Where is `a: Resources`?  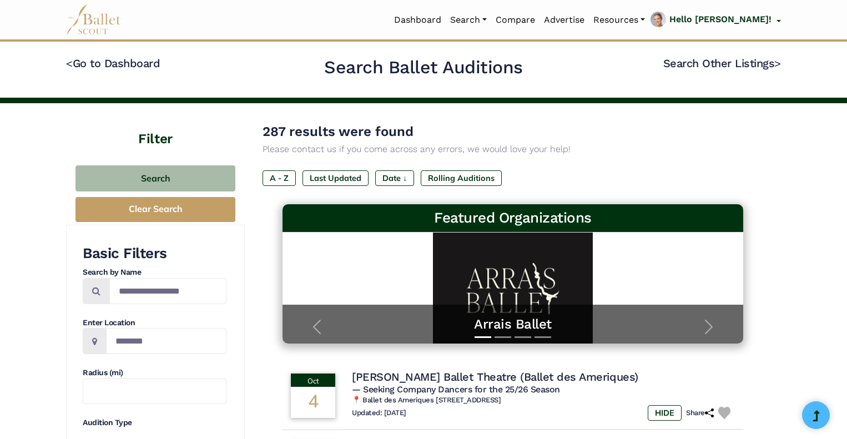
a: Resources is located at coordinates (619, 20).